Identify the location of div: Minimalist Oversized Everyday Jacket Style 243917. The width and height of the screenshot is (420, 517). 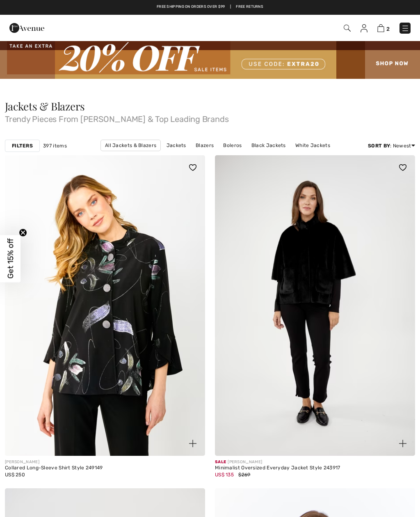
(315, 468).